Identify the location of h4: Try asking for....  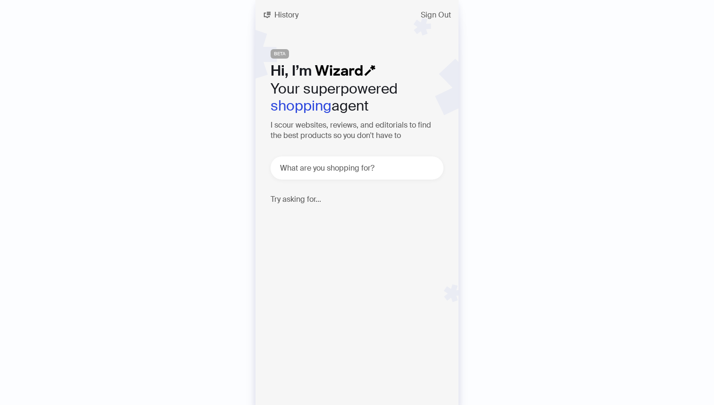
(357, 199).